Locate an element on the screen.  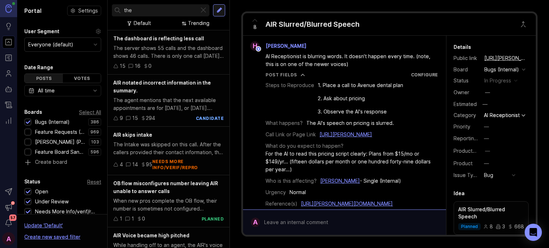
div: The AI's speech on pricing is slurred. is located at coordinates (350, 123).